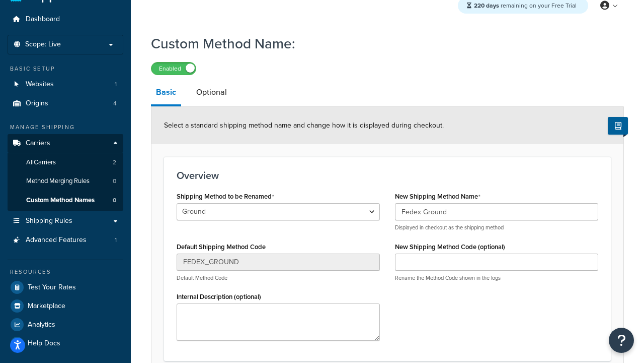 Image resolution: width=644 pixels, height=363 pixels. Describe the element at coordinates (56, 240) in the screenshot. I see `span: Advanced Features` at that location.